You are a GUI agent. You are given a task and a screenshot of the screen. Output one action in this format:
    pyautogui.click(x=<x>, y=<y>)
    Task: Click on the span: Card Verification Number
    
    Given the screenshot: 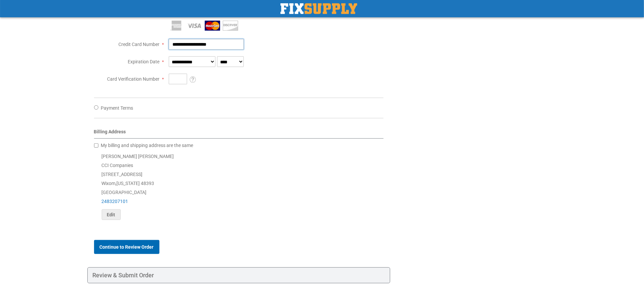 What is the action you would take?
    pyautogui.click(x=133, y=79)
    